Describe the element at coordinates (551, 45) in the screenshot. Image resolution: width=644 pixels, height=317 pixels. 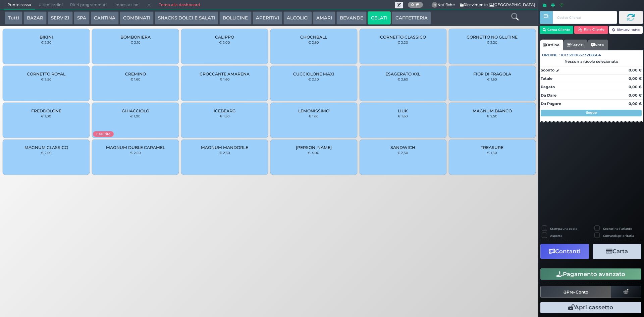
I see `a: Ordine` at that location.